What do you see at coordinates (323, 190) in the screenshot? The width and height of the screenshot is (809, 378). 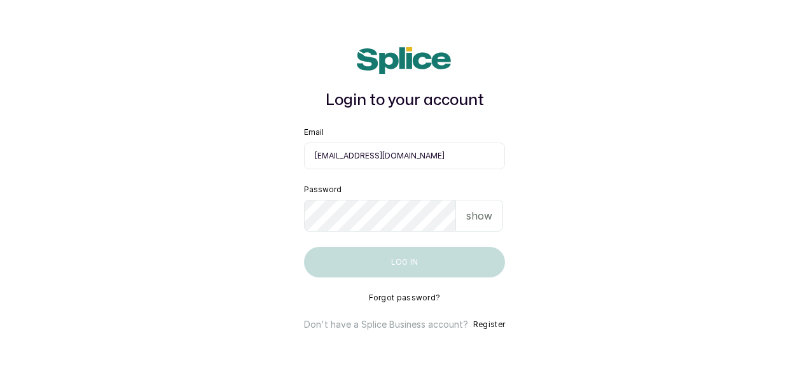 I see `label: Password` at bounding box center [323, 190].